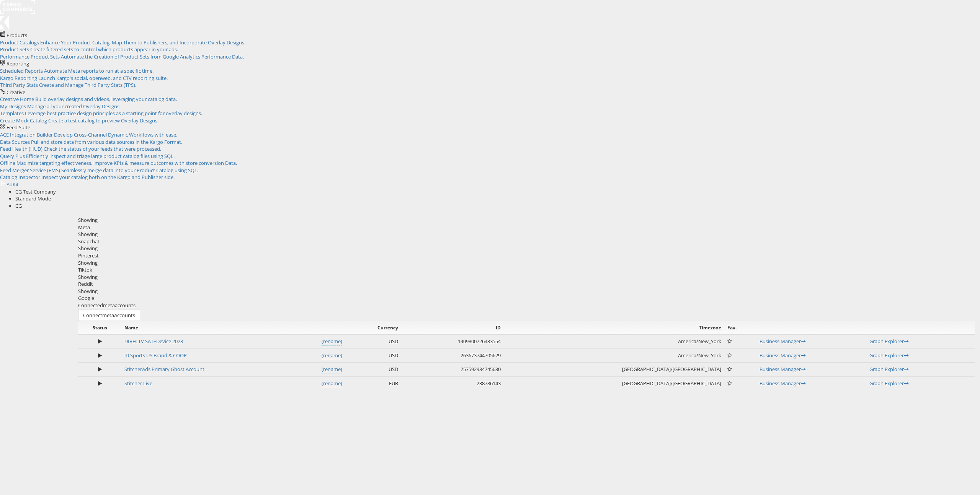  What do you see at coordinates (36, 192) in the screenshot?
I see `span: CG Test Company` at bounding box center [36, 192].